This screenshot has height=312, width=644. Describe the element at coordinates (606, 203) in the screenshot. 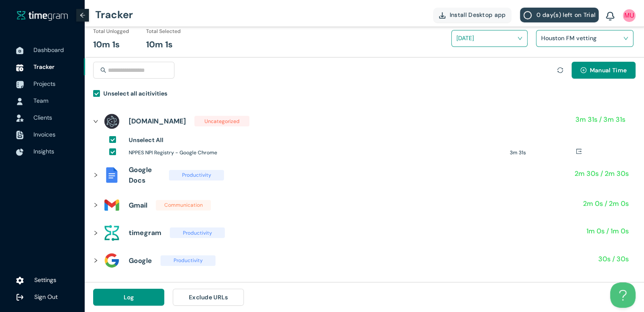

I see `h1: 2m 0s / 2m 0s` at that location.